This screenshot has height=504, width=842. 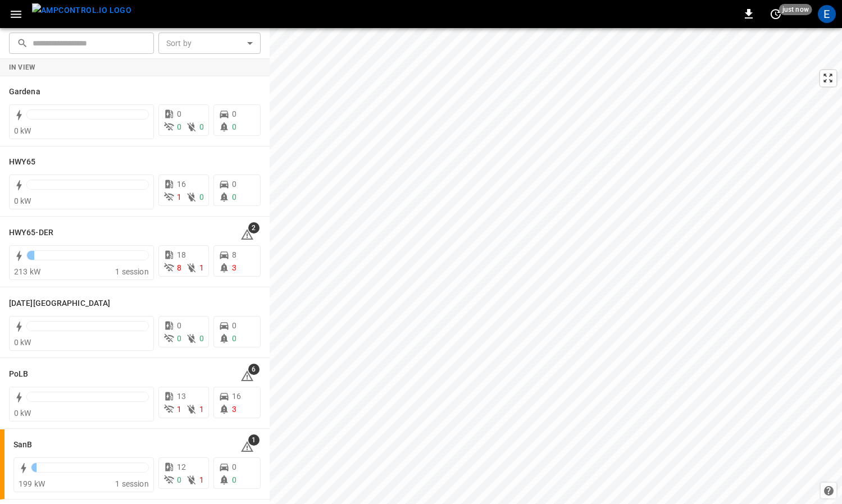 What do you see at coordinates (22, 445) in the screenshot?
I see `h6: SanB` at bounding box center [22, 445].